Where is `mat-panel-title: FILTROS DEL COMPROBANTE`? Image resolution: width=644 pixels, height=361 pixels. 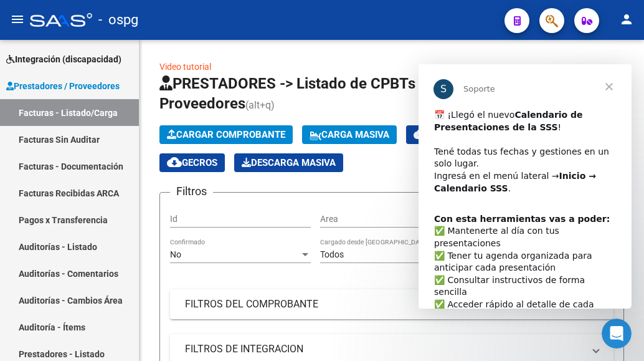 mat-panel-title: FILTROS DEL COMPROBANTE is located at coordinates (384, 304).